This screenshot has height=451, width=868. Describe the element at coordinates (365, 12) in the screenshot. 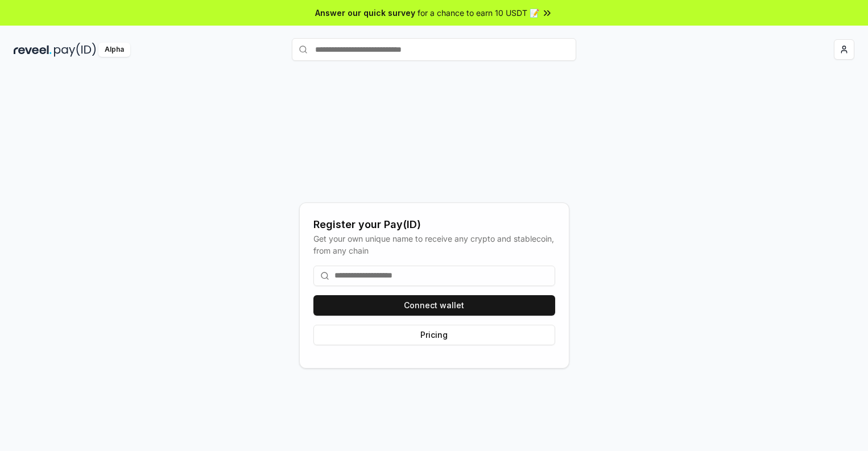

I see `span: Answer our quick survey` at that location.